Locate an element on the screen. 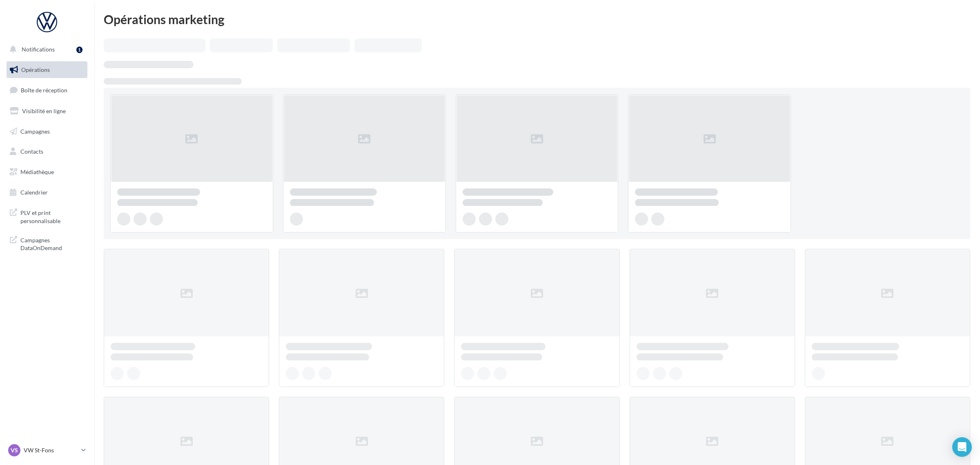 This screenshot has height=465, width=980. button: Notifications 1 is located at coordinates (45, 50).